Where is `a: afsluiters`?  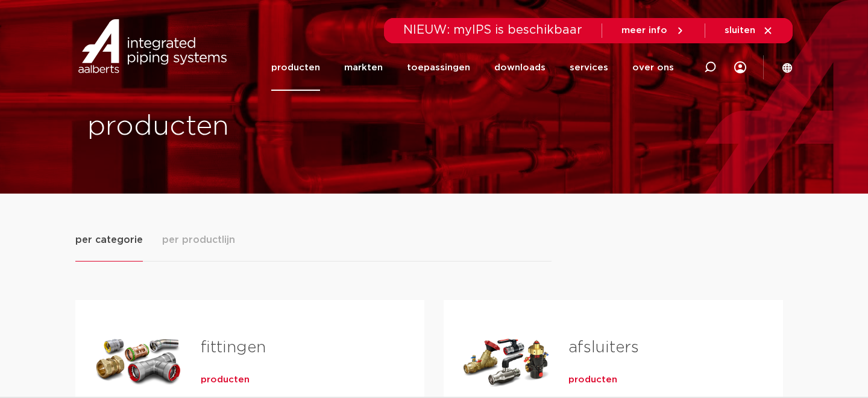 a: afsluiters is located at coordinates (603, 348).